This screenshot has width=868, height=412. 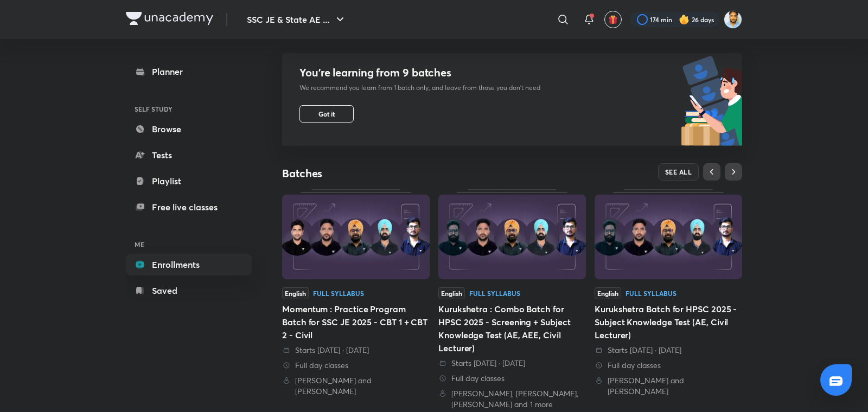 What do you see at coordinates (189, 129) in the screenshot?
I see `a: Browse` at bounding box center [189, 129].